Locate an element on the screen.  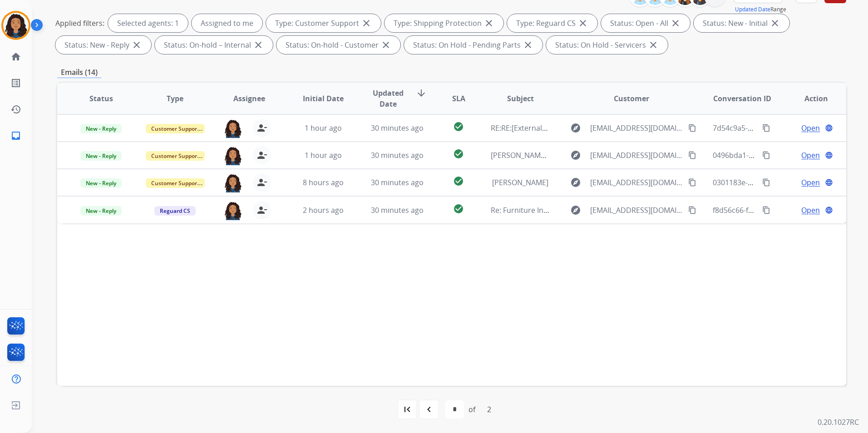
mat-icon: list_alt is located at coordinates (16, 83).